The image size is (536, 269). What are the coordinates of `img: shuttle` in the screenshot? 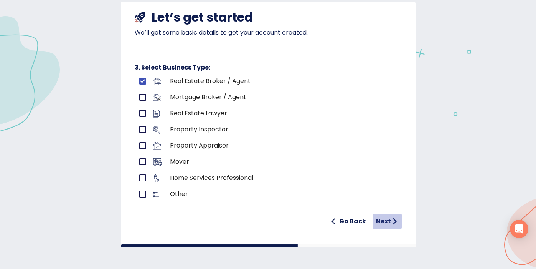 It's located at (140, 17).